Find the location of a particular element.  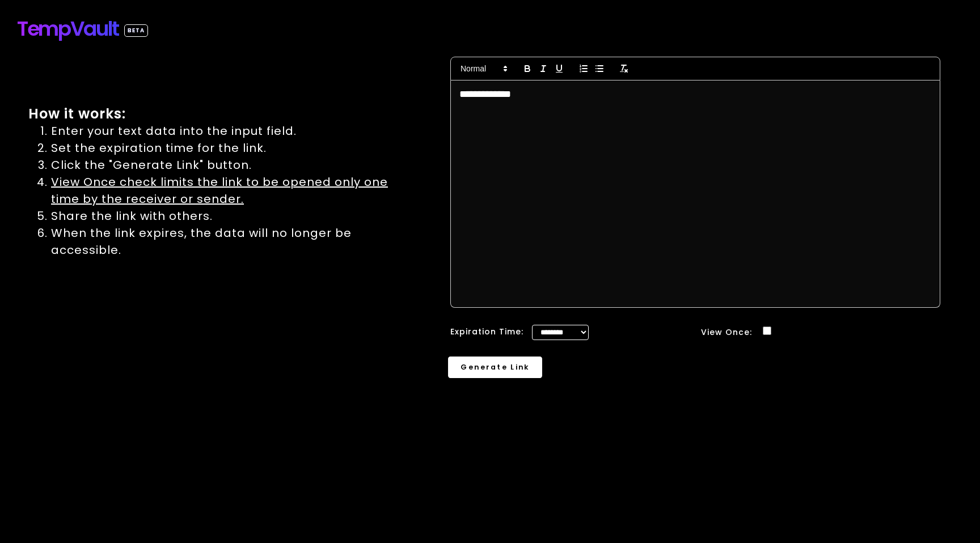

li: Share the link with others. is located at coordinates (222, 216).